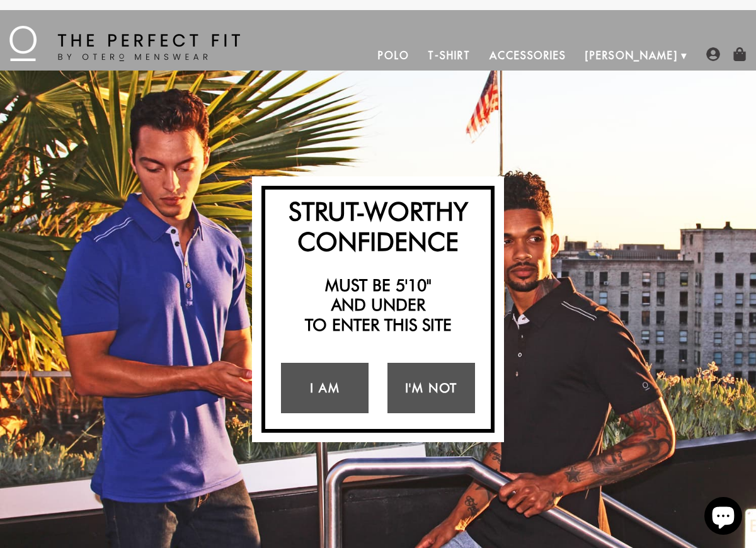 The height and width of the screenshot is (548, 756). Describe the element at coordinates (378, 304) in the screenshot. I see `h2: Must be 5'10" and under to enter this site` at that location.